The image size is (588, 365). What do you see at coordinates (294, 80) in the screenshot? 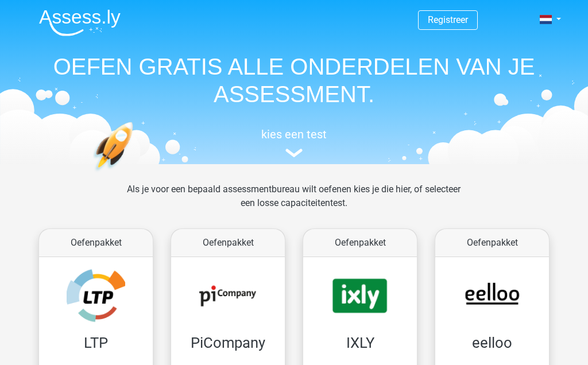
I see `h1: OEFEN GRATIS ALLE ONDERDELEN VAN JE ASSESSMENT.` at bounding box center [294, 80].